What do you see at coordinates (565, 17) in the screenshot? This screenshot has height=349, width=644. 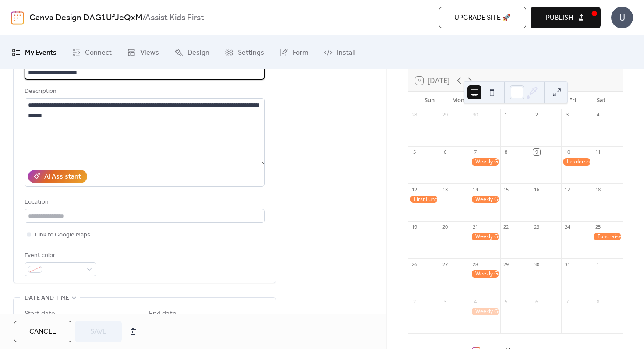 I see `button: Publish` at bounding box center [565, 17].